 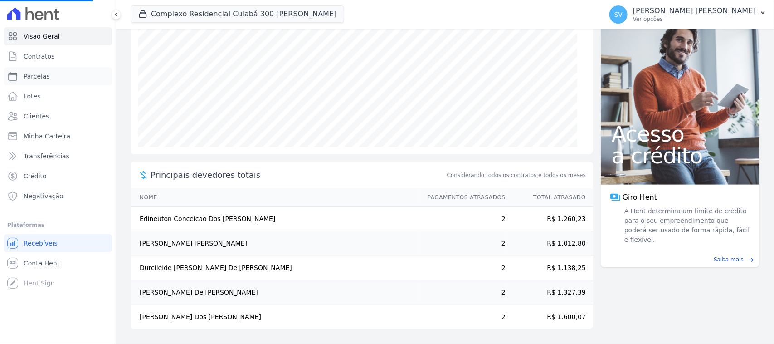 I want to click on a: Parcelas, so click(x=58, y=76).